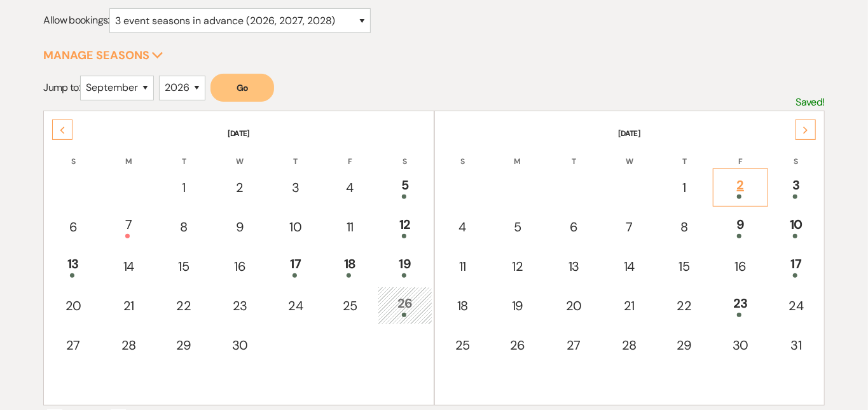 Image resolution: width=868 pixels, height=410 pixels. I want to click on span: Jump to:, so click(61, 87).